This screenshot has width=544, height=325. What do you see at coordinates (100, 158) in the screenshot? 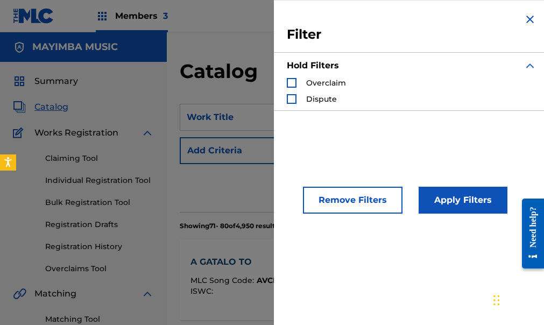
I see `a: Claiming Tool` at bounding box center [100, 158].